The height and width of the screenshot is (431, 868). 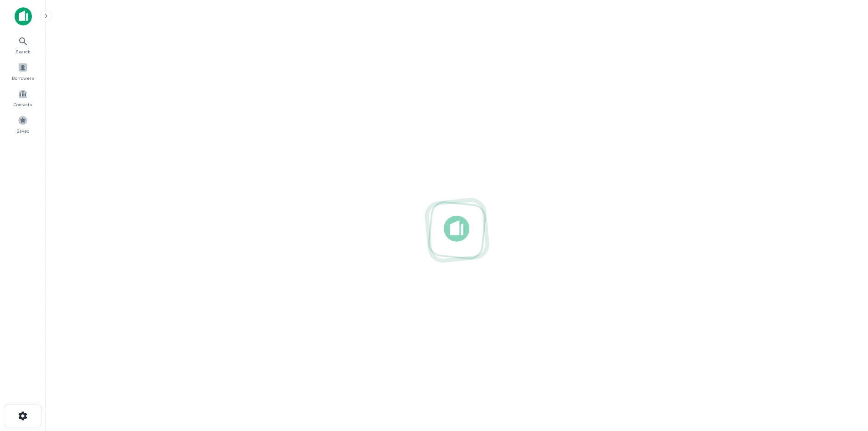 What do you see at coordinates (23, 124) in the screenshot?
I see `a: Saved` at bounding box center [23, 124].